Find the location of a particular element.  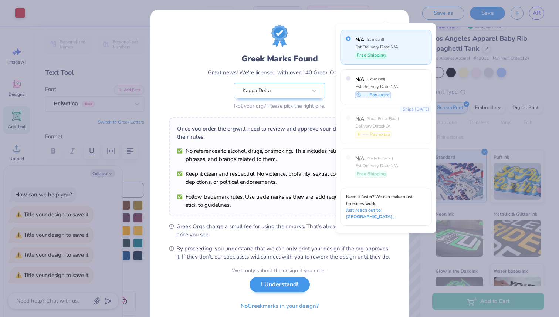

span: ( Standard ) is located at coordinates (376, 40).